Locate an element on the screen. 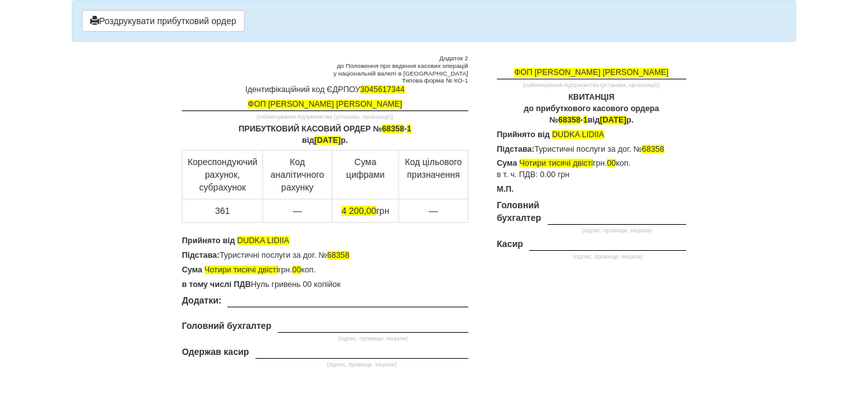  td: Кореспондуючий рахунок, субрахунок is located at coordinates (222, 174).